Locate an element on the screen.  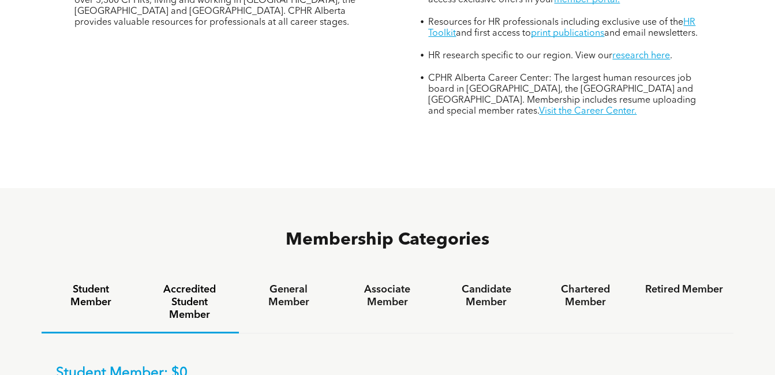
h4: Chartered Member is located at coordinates (585, 296).